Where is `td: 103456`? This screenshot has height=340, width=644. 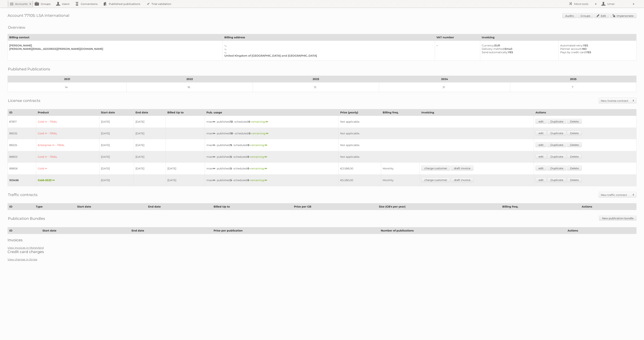 td: 103456 is located at coordinates (22, 180).